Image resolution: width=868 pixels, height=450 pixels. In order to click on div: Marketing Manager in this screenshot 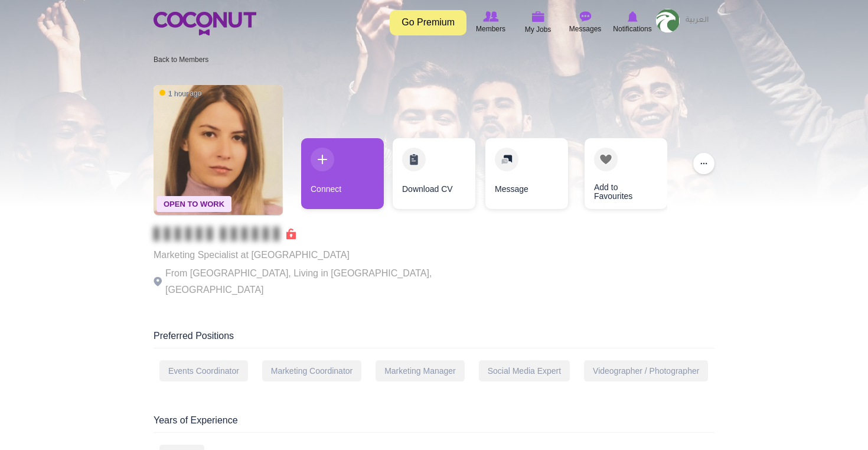, I will do `click(420, 371)`.